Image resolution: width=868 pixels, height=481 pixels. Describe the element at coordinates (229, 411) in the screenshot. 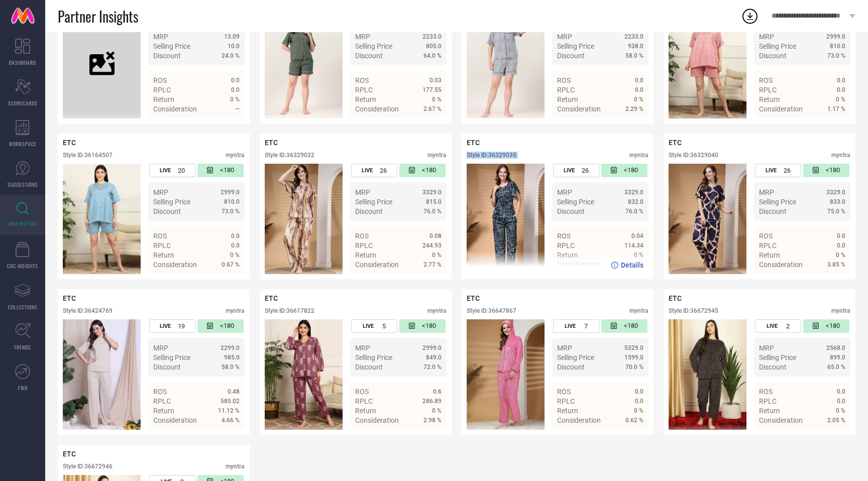

I see `span: 11.12 %` at that location.